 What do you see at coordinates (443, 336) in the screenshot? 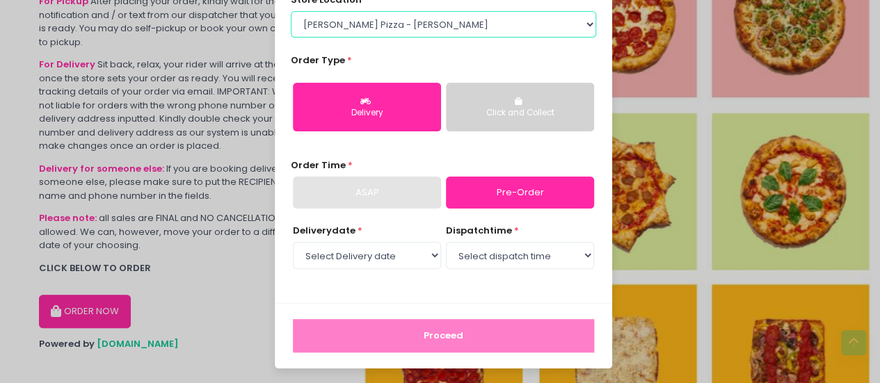
I see `button: Proceed` at bounding box center [443, 336].